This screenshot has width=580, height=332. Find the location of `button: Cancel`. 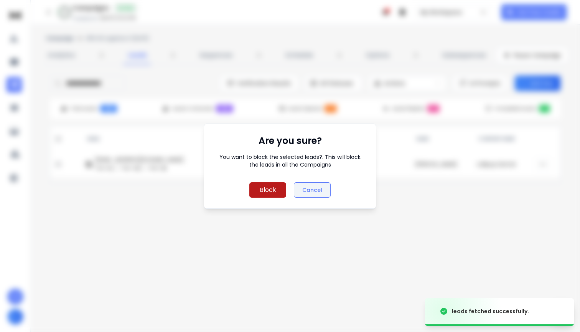

button: Cancel is located at coordinates (312, 190).